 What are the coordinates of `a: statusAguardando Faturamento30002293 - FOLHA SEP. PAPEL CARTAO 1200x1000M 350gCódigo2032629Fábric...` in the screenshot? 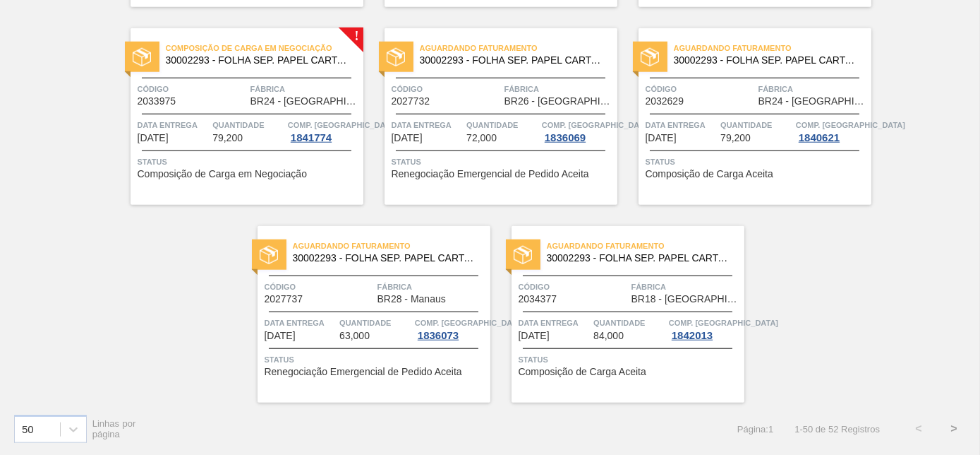 It's located at (745, 116).